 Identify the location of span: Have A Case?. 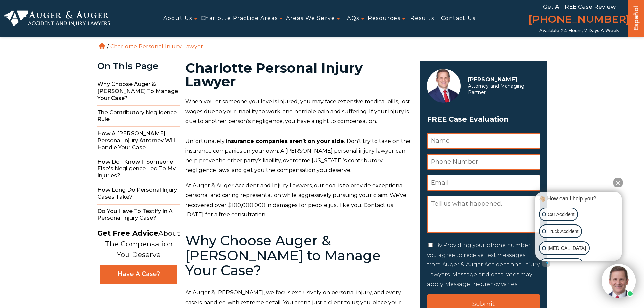
(139, 274).